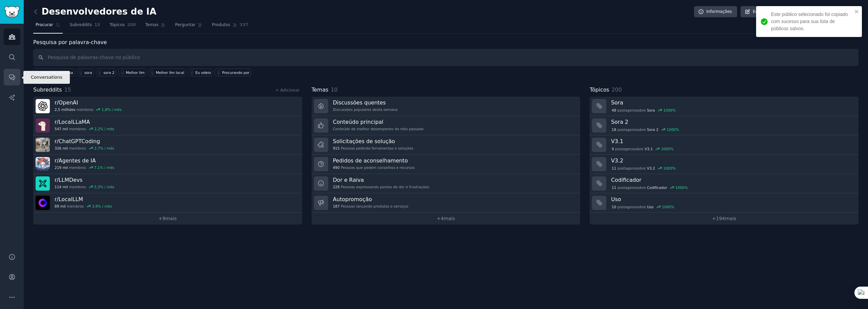  Describe the element at coordinates (200, 72) in the screenshot. I see `a: Eu odeio` at that location.